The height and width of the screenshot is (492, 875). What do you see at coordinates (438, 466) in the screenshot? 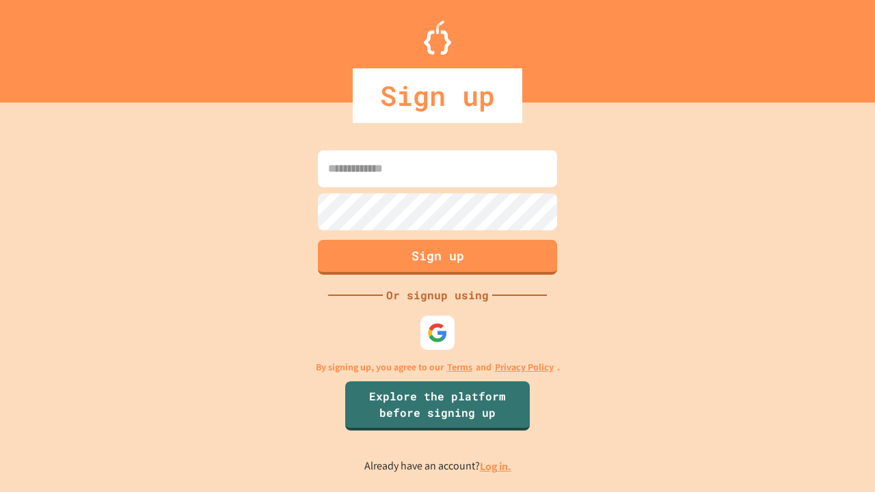
I see `p: Already have an account?` at bounding box center [438, 466].